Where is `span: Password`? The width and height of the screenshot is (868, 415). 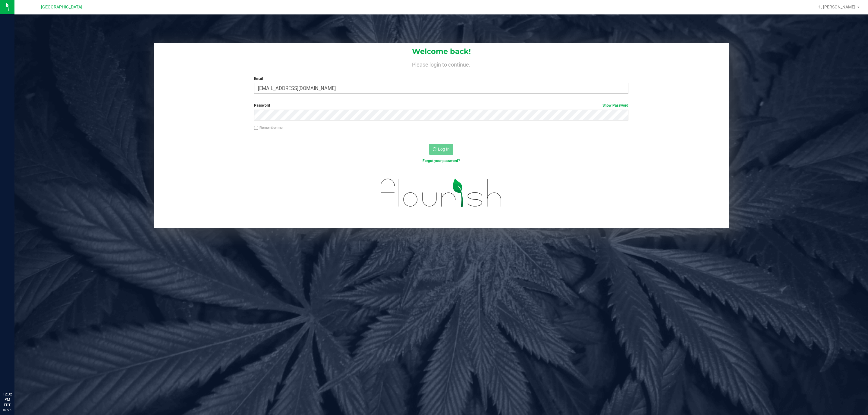 span: Password is located at coordinates (262, 105).